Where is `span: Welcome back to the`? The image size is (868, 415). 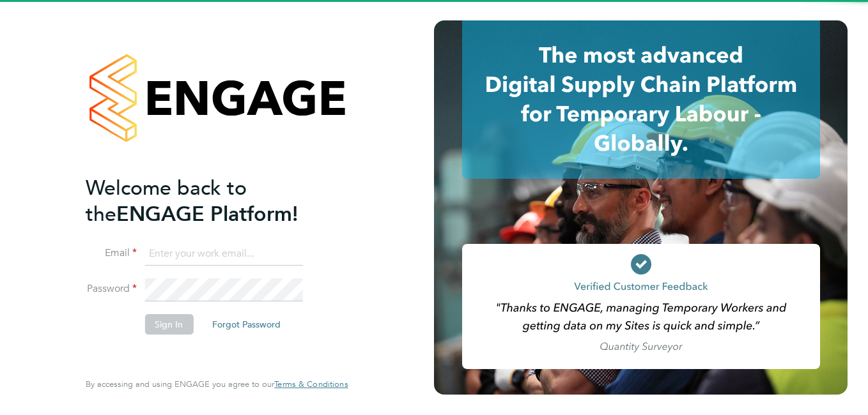
span: Welcome back to the is located at coordinates (166, 201).